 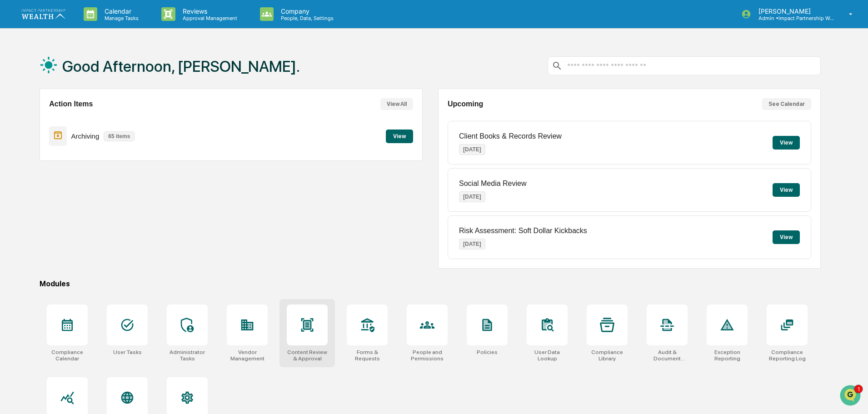 I want to click on a: View, so click(x=399, y=136).